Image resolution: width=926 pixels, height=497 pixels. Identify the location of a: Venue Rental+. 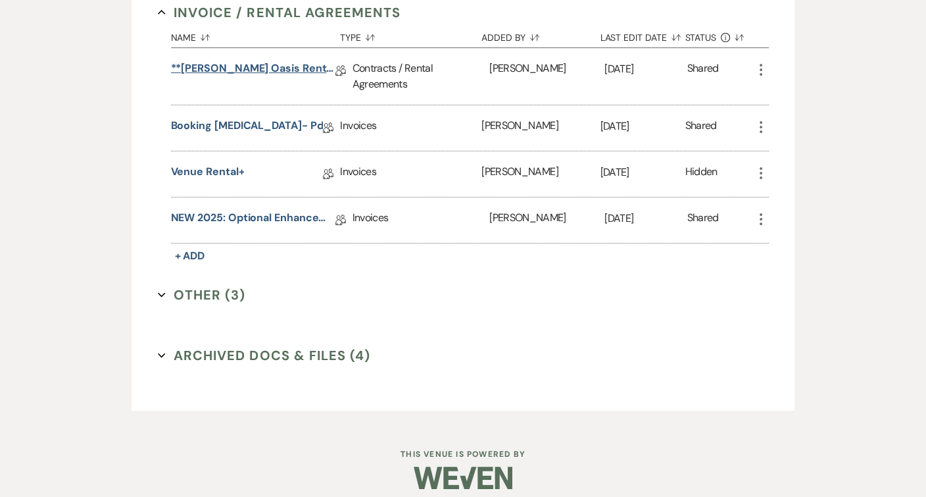
(208, 174).